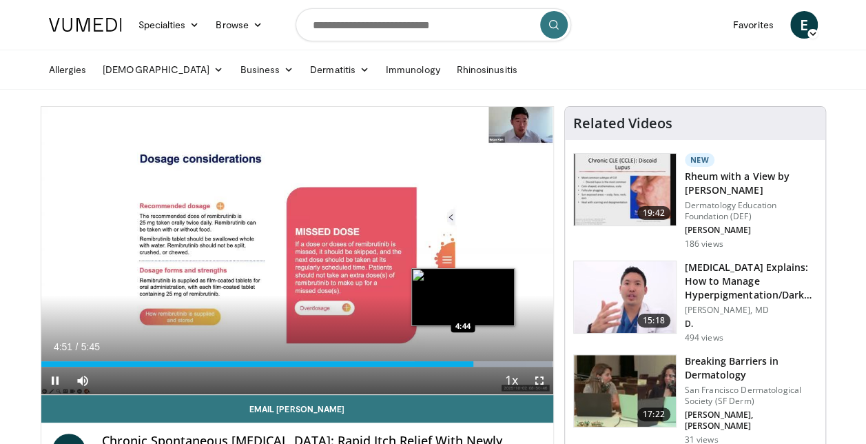 The image size is (866, 444). What do you see at coordinates (704, 338) in the screenshot?
I see `p: 494 views` at bounding box center [704, 338].